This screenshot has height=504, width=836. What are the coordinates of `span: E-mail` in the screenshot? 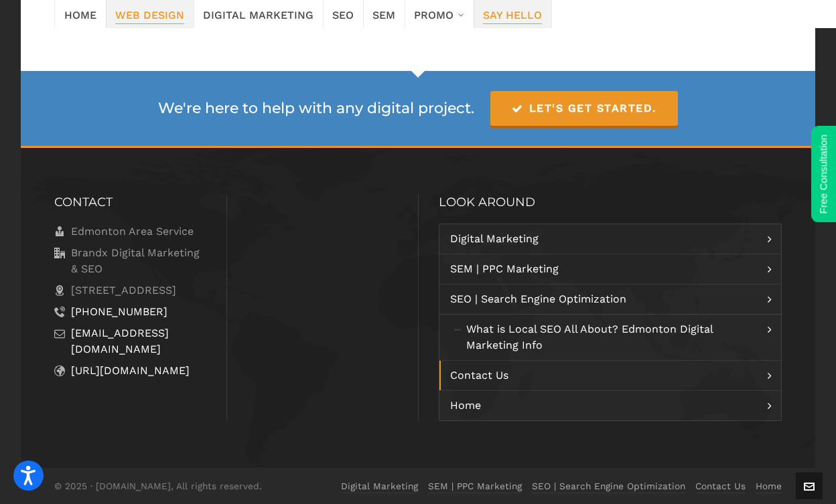 It's located at (190, 244).